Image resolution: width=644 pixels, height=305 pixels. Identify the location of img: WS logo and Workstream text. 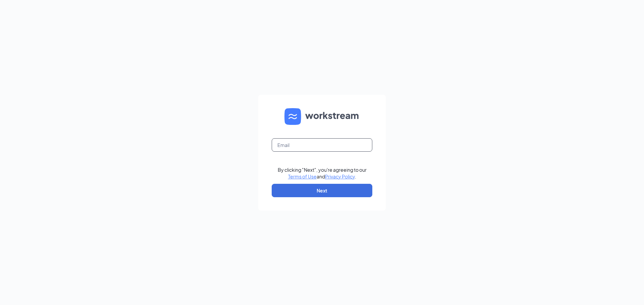
(322, 116).